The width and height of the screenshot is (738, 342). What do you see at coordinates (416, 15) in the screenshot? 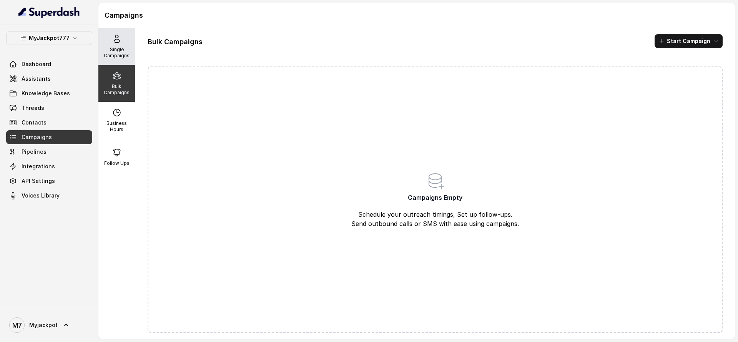
I see `h1: Campaigns` at bounding box center [416, 15].